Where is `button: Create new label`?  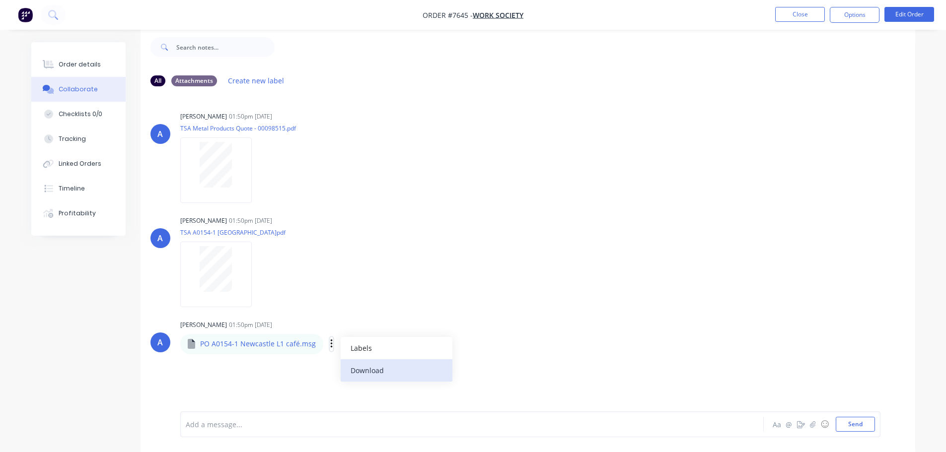 button: Create new label is located at coordinates (256, 80).